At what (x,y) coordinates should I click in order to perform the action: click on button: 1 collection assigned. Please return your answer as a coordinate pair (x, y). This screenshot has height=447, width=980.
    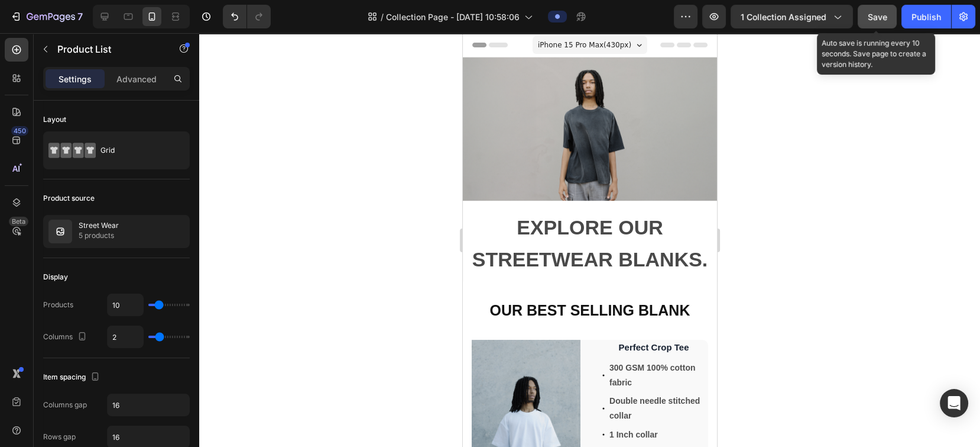
    Looking at the image, I should click on (791, 17).